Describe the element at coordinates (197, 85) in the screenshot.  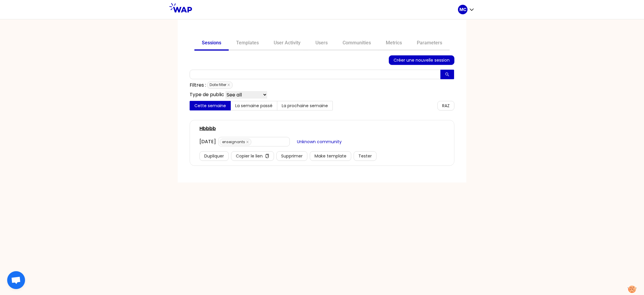
I see `p: Filtres :` at that location.